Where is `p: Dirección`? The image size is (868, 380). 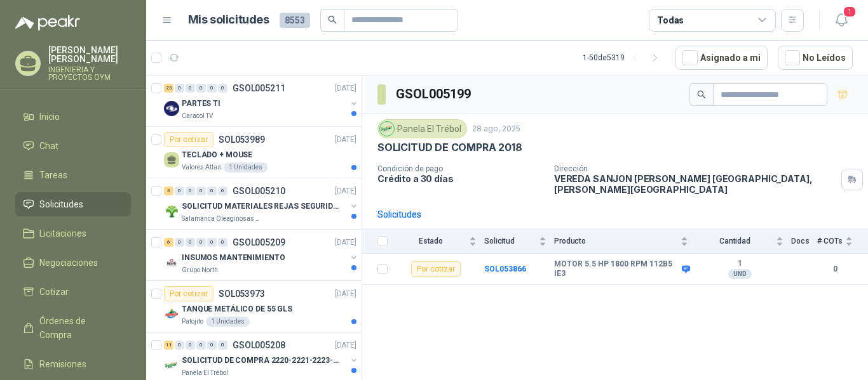
p: Dirección is located at coordinates (695, 169).